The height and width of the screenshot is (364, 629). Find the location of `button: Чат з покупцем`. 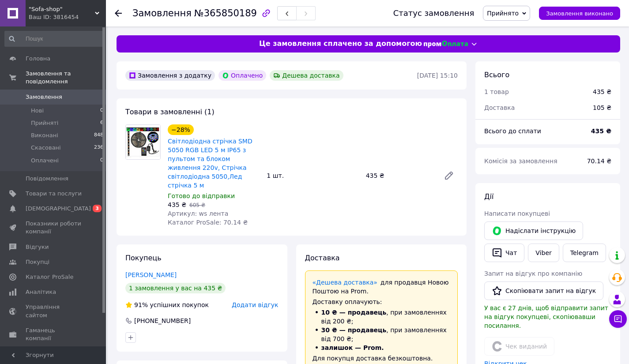

button: Чат з покупцем is located at coordinates (618, 319).